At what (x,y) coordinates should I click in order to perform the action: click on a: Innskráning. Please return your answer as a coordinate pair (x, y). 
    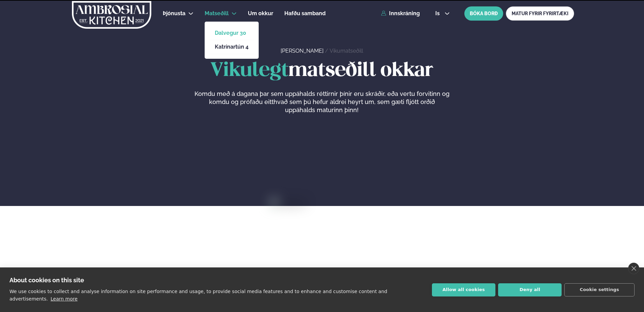
    Looking at the image, I should click on (400, 14).